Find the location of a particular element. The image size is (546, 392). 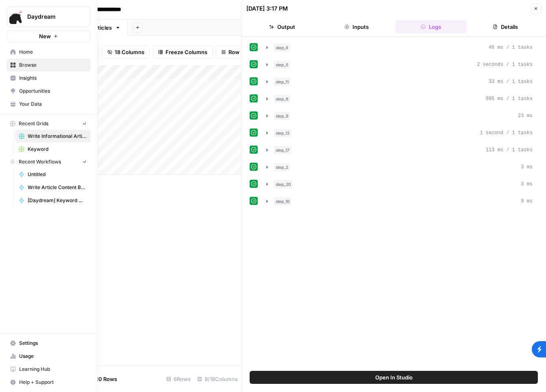

button: 2 seconds / 1 tasks is located at coordinates (399, 64).